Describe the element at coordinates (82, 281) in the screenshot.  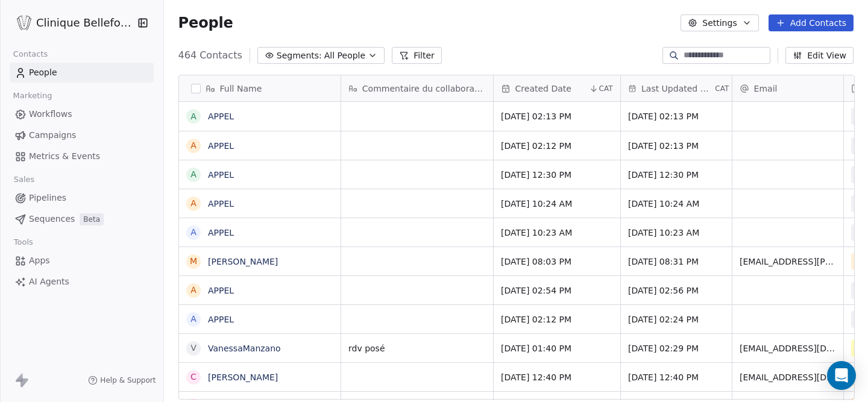
I see `a: AI Agents` at that location.